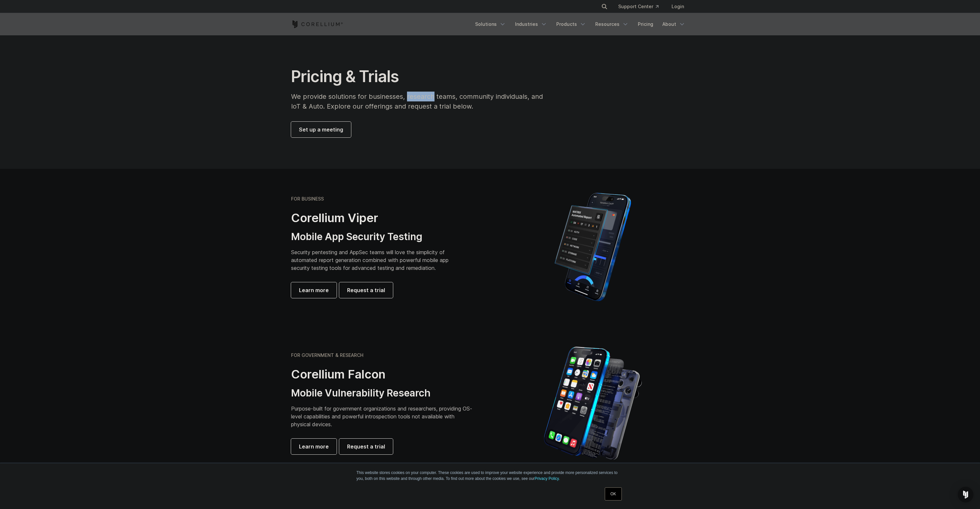  I want to click on a: Corellium Home, so click(317, 25).